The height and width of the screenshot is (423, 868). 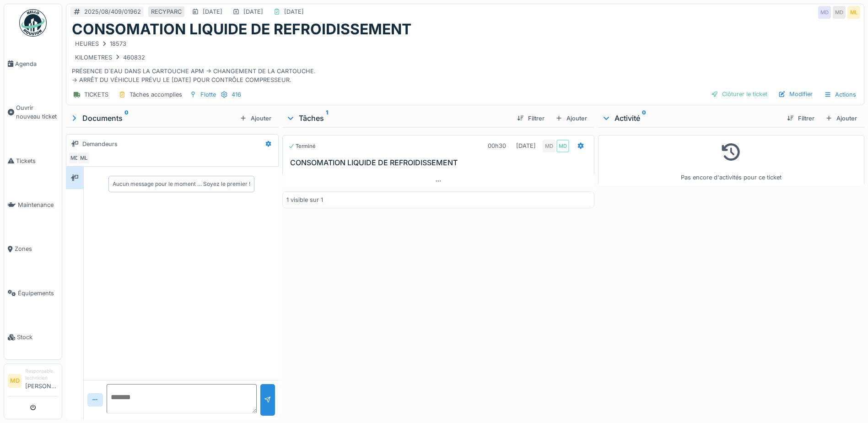 I want to click on div: 2025/08/409/01962, so click(x=112, y=12).